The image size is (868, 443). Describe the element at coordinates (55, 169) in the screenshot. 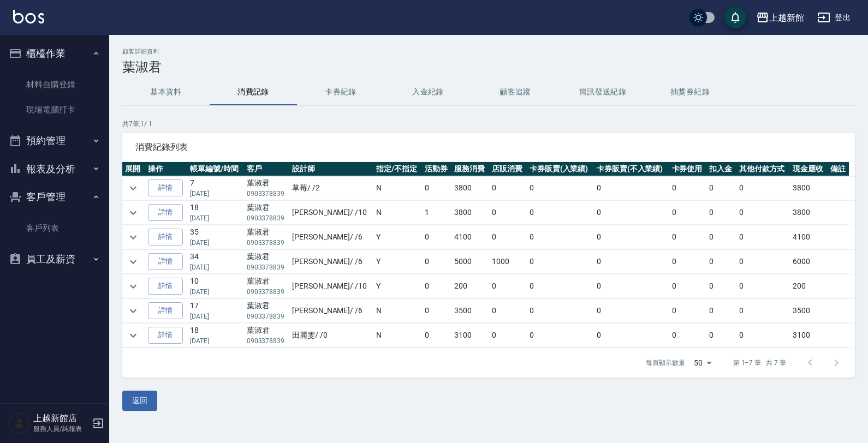

I see `button: 報表及分析` at that location.